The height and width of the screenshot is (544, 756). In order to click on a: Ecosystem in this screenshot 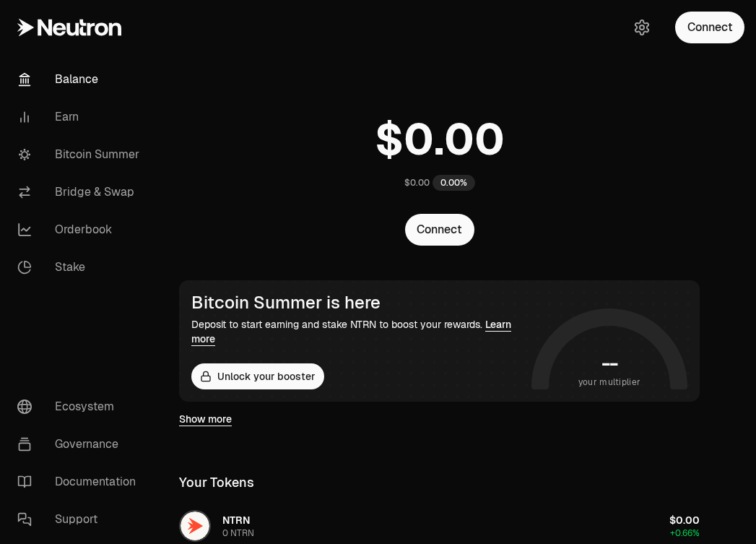, I will do `click(80, 406)`.